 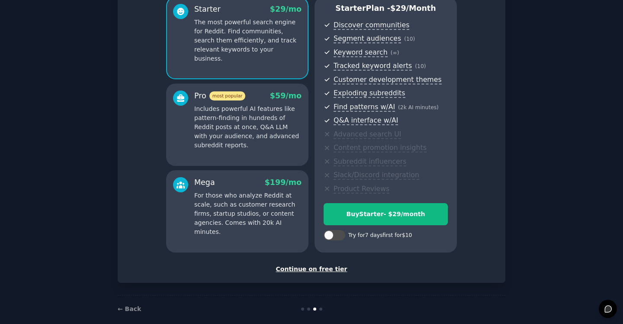 I want to click on a: ← Back, so click(x=129, y=309).